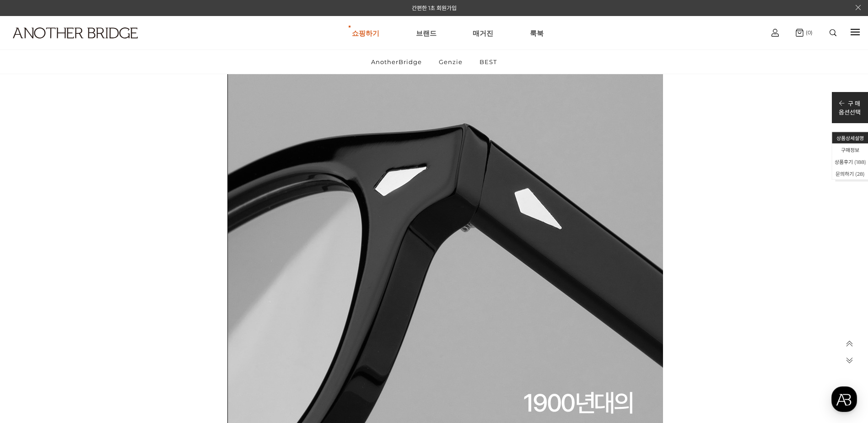 This screenshot has height=423, width=868. What do you see at coordinates (89, 308) in the screenshot?
I see `span: 대화` at bounding box center [89, 308].